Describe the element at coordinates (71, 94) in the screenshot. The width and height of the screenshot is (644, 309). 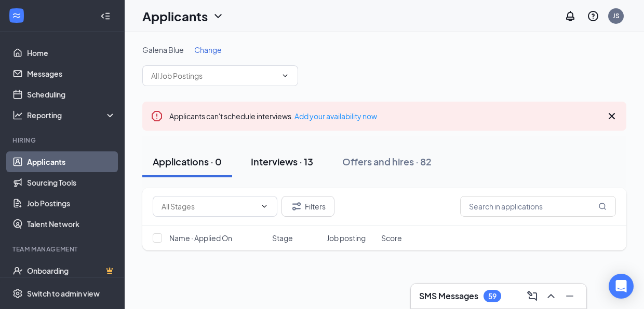
I see `a: Scheduling` at that location.